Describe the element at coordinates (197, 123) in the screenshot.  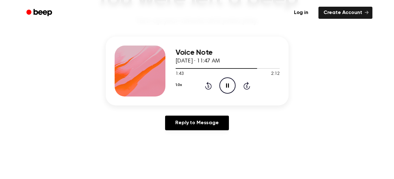
I see `a: Reply to Message` at that location.